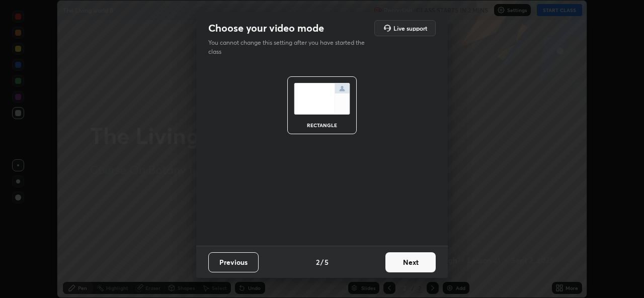 Image resolution: width=644 pixels, height=298 pixels. Describe the element at coordinates (266, 28) in the screenshot. I see `h2: Choose your video mode` at that location.